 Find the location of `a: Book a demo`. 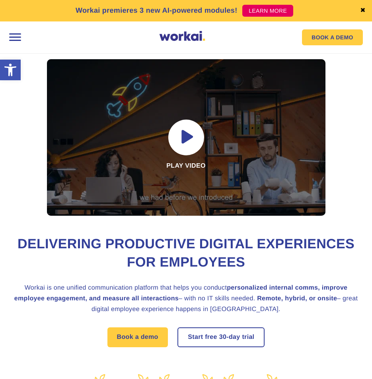

a: Book a demo is located at coordinates (138, 338).